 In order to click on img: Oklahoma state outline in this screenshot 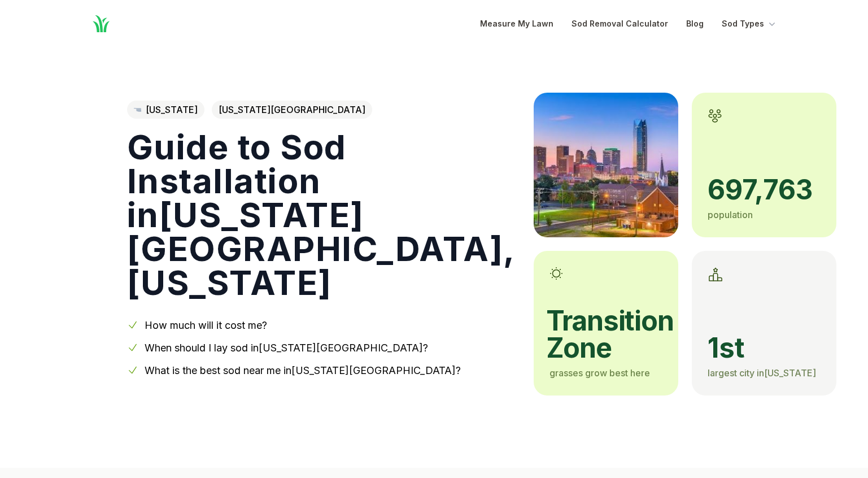, I will do `click(137, 109)`.